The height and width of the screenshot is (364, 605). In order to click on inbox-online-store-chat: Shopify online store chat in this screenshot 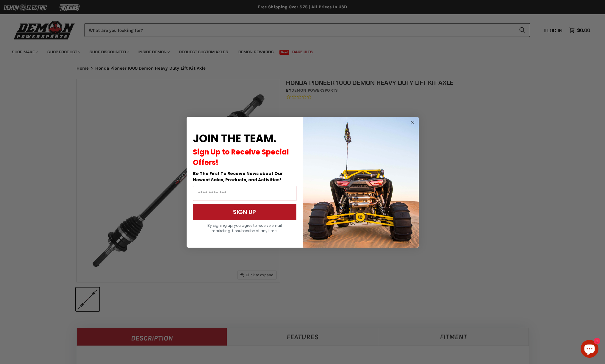, I will do `click(589, 349)`.